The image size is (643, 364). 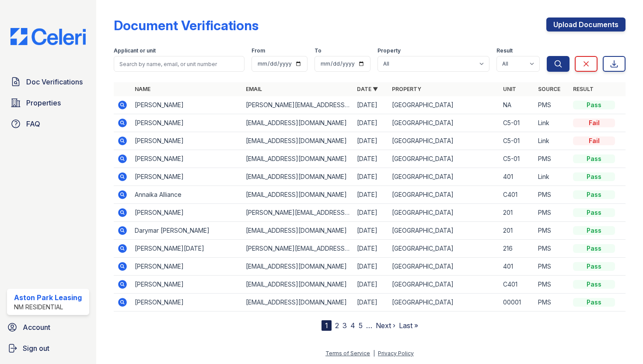 What do you see at coordinates (143, 89) in the screenshot?
I see `a: Name` at bounding box center [143, 89].